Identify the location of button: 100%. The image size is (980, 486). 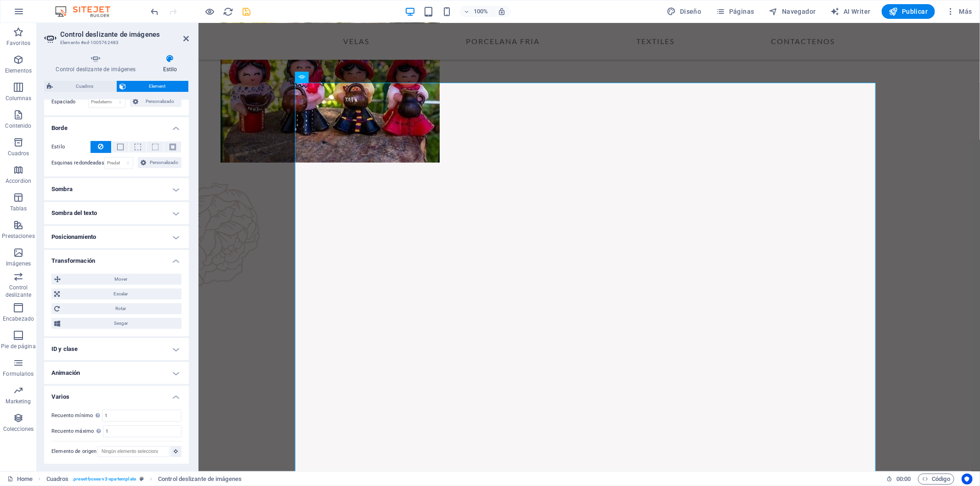
(476, 11).